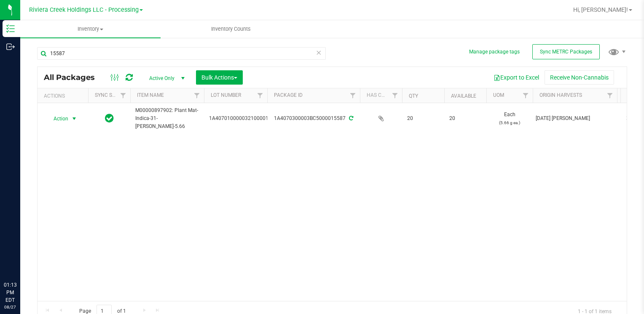 This screenshot has width=644, height=314. What do you see at coordinates (381, 95) in the screenshot?
I see `th: Has COA` at bounding box center [381, 95].